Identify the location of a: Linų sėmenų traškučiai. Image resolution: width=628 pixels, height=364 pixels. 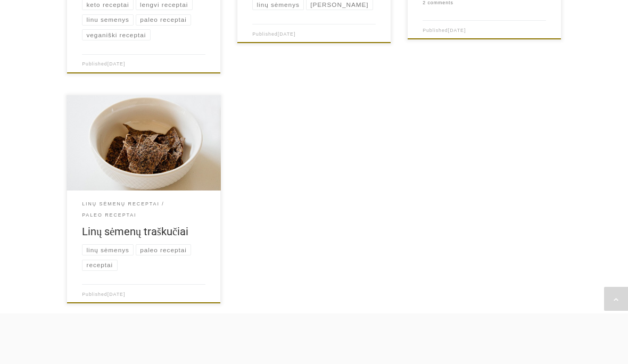
(135, 231).